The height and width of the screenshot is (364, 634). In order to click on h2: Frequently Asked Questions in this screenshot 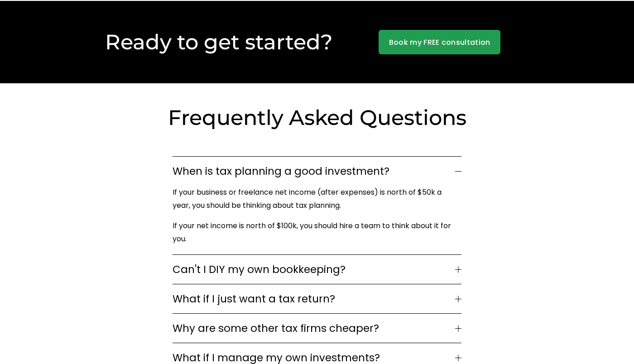, I will do `click(317, 118)`.